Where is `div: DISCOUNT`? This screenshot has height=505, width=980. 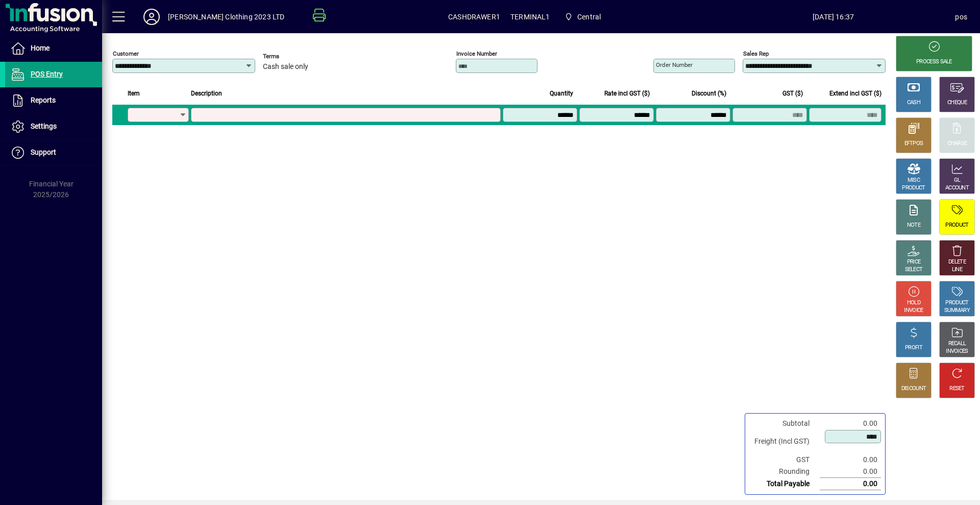
div: DISCOUNT is located at coordinates (913, 388).